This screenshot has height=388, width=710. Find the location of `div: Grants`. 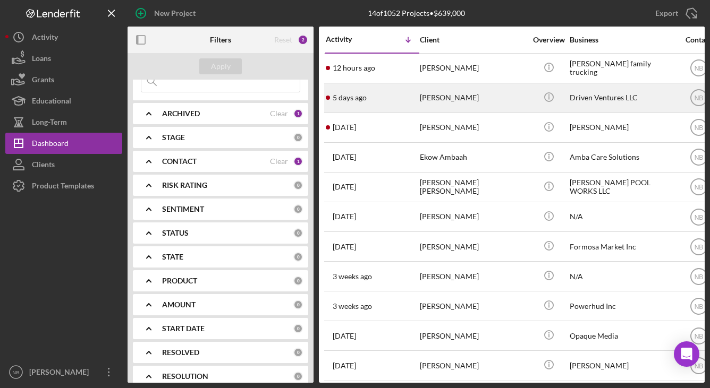

div: Grants is located at coordinates (43, 81).